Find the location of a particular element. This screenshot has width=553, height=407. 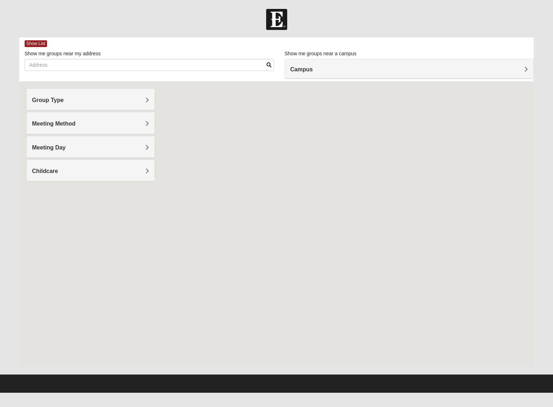

div: Meeting Day is located at coordinates (91, 147).